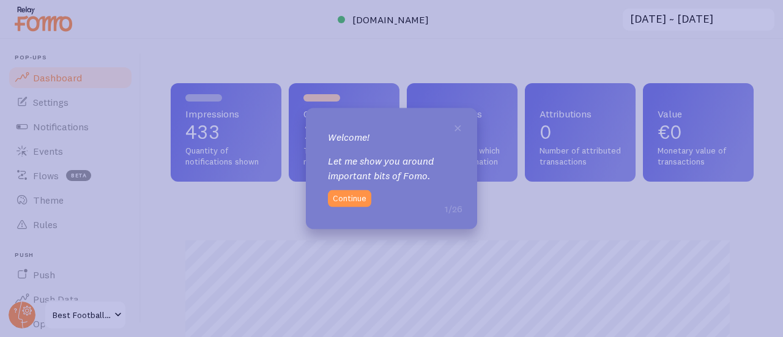  I want to click on p: Welcome!, so click(392, 136).